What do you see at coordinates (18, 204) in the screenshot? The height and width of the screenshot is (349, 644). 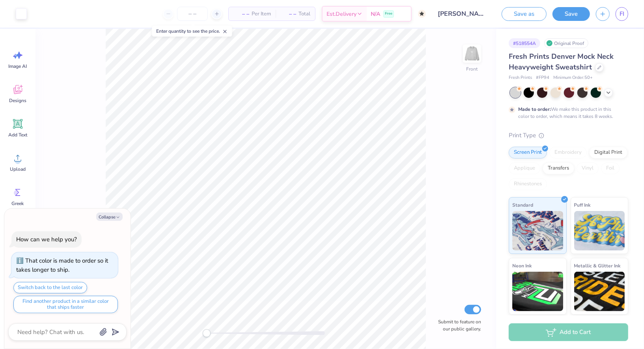 I see `span: Greek` at bounding box center [18, 204].